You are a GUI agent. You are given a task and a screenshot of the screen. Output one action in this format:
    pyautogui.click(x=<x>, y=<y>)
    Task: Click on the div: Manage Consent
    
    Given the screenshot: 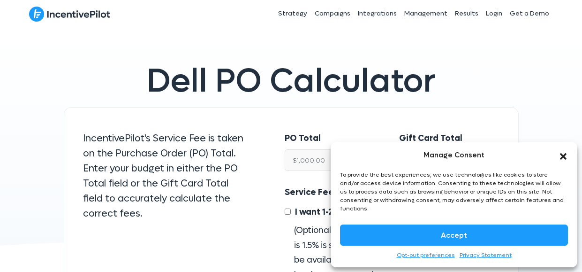 What is the action you would take?
    pyautogui.click(x=454, y=155)
    